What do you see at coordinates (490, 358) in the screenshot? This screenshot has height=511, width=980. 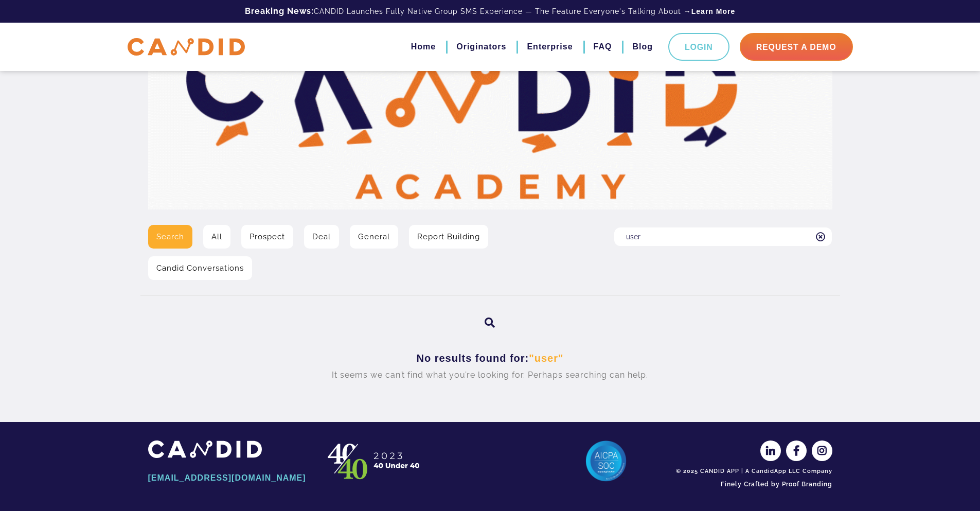 I see `h3: No results found for:` at bounding box center [490, 358].